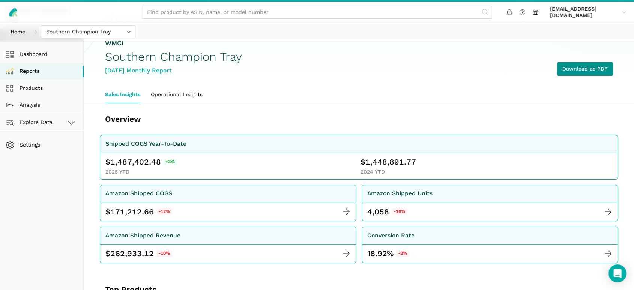 The width and height of the screenshot is (634, 290). Describe the element at coordinates (232, 172) in the screenshot. I see `div: 2025 YTD` at that location.